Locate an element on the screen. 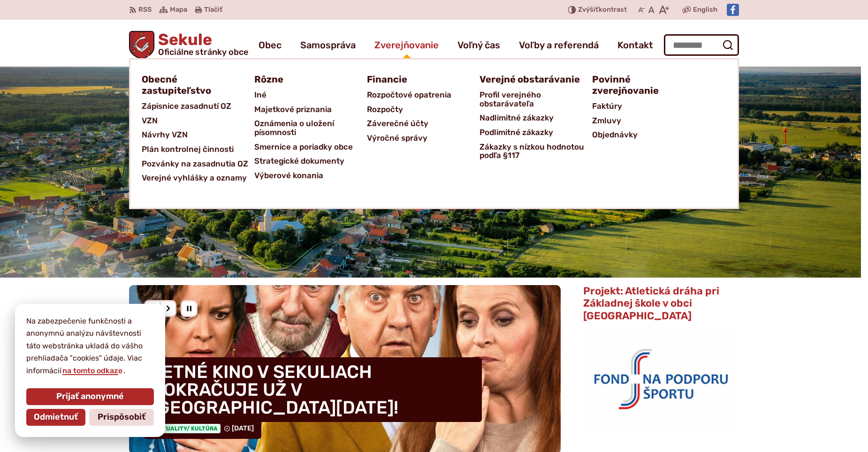 The image size is (868, 452). a: Zmluvy is located at coordinates (648, 121).